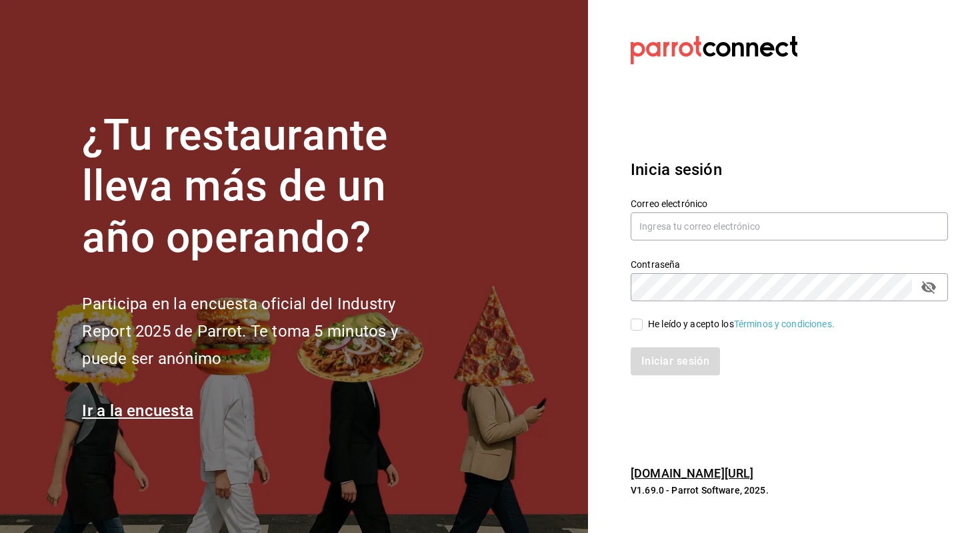  I want to click on input: Ingresa tu correo electrónico, so click(790, 226).